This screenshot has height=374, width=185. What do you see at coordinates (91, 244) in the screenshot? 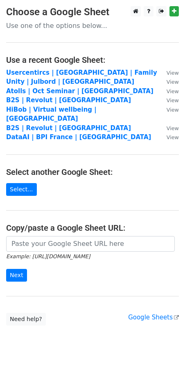
I see `input: Paste your Google Sheet URL here` at bounding box center [91, 244].